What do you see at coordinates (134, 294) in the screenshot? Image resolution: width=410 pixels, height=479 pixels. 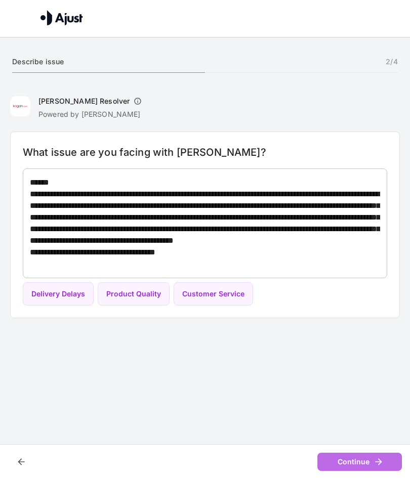 I see `button: Product Quality` at bounding box center [134, 294].